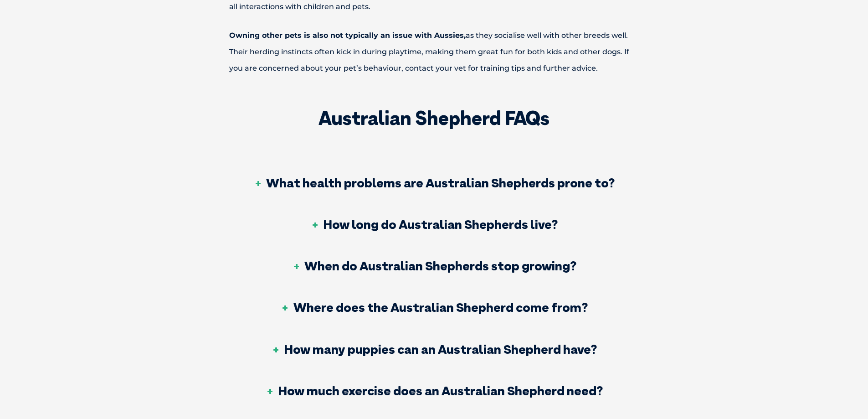  Describe the element at coordinates (434, 266) in the screenshot. I see `h3: When do Australian Shepherds stop growing?` at that location.